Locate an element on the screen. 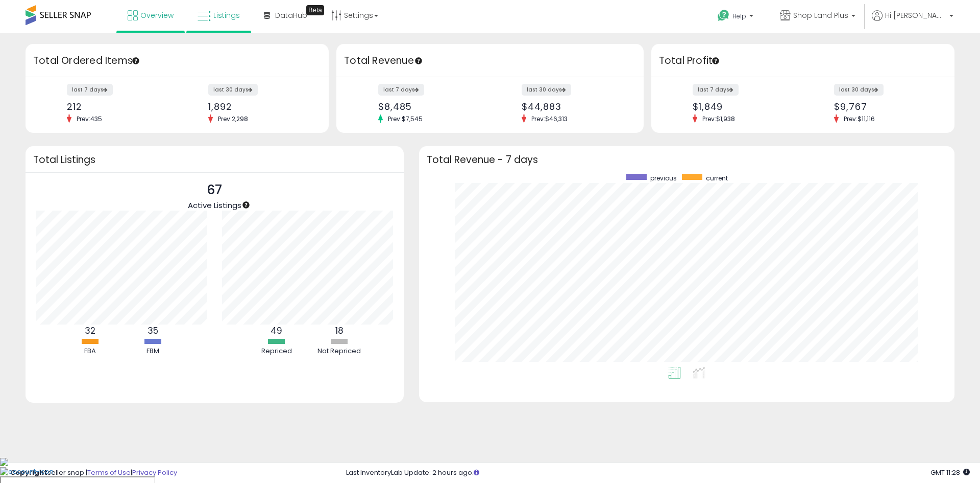  h3: Total Profit is located at coordinates (803, 61).